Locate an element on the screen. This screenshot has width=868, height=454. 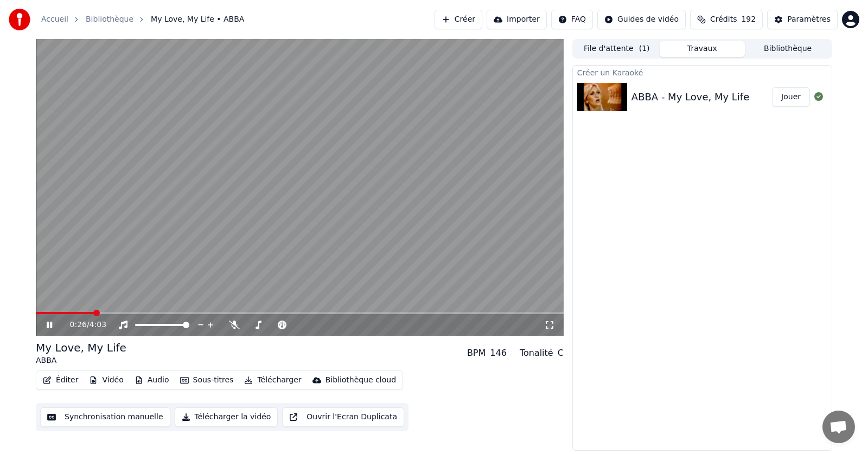
button: Vidéo is located at coordinates (106, 381).